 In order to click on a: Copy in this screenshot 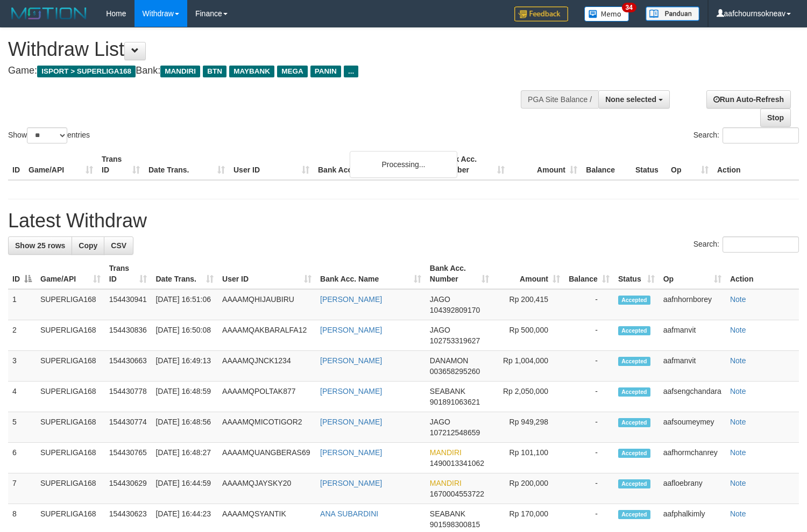, I will do `click(87, 245)`.